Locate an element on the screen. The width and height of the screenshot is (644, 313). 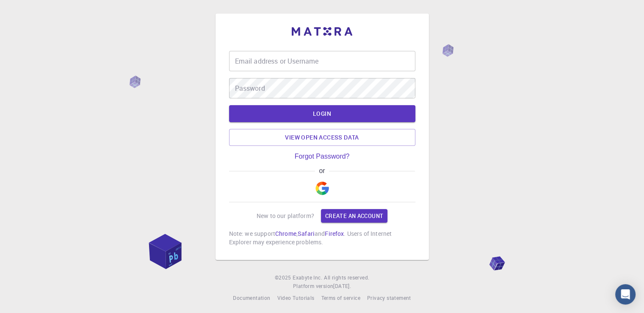
p: Note: we support , and . Users of Internet Explorer may experience problems. is located at coordinates (322, 238).